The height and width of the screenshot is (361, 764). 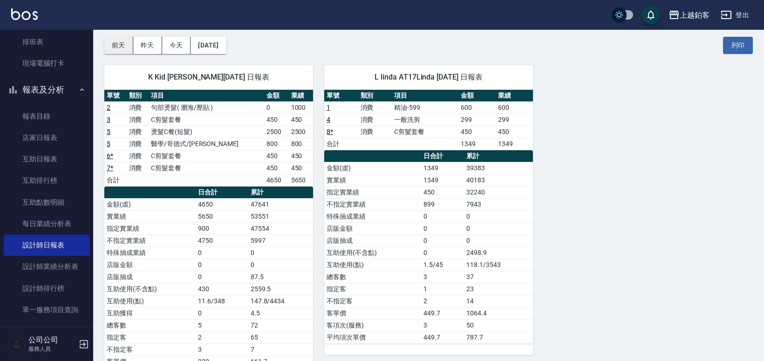 I want to click on td: 11.6/348, so click(x=222, y=301).